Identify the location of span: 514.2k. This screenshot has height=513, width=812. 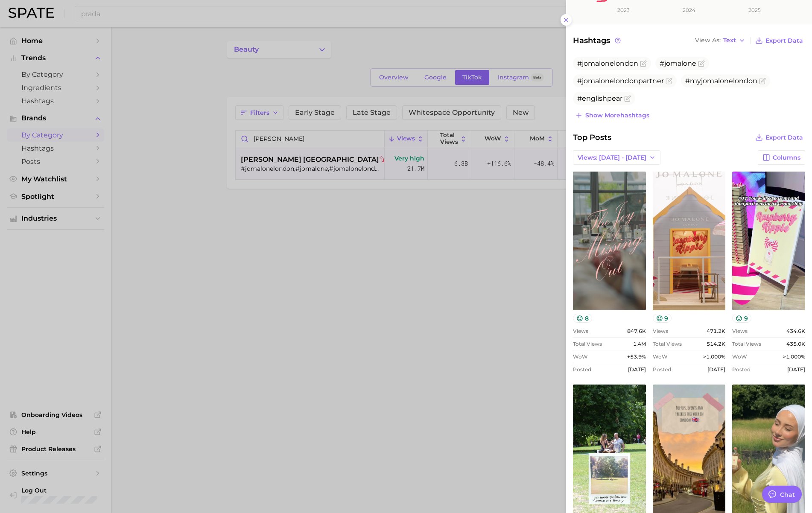
(716, 343).